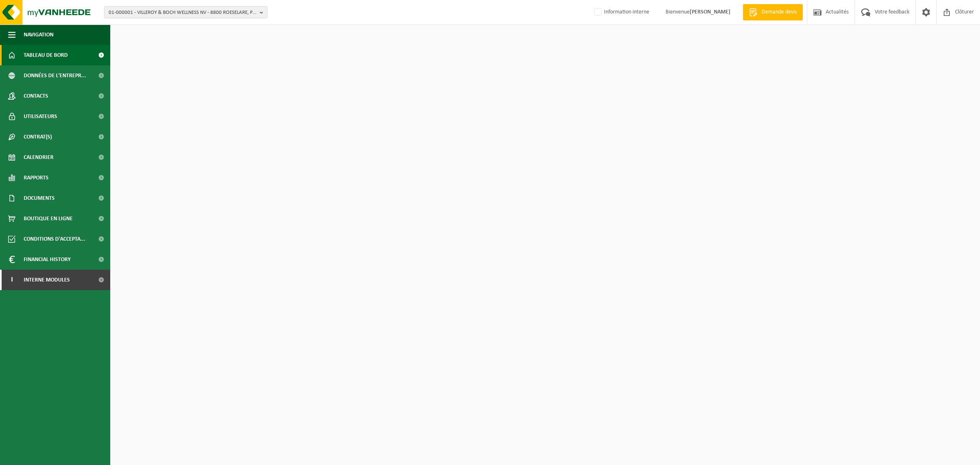  I want to click on button: 01-000001 - VILLEROY & BOCH WELLNESS NV - 8800 ROESELARE, POPULIERSTRAAT 1, so click(186, 12).